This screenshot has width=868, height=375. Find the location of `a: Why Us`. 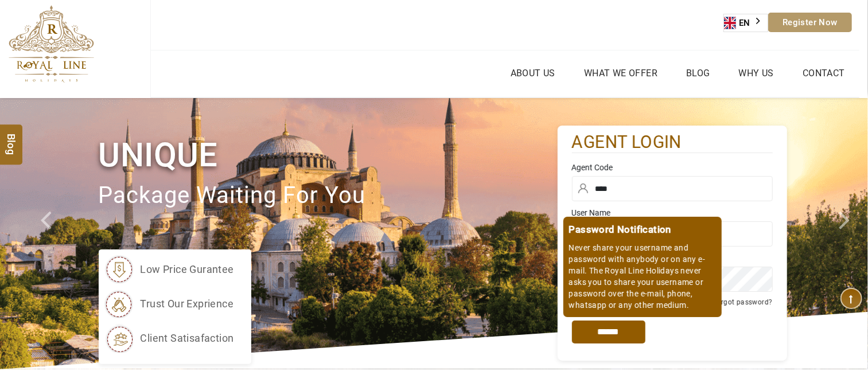

a: Why Us is located at coordinates (756, 73).